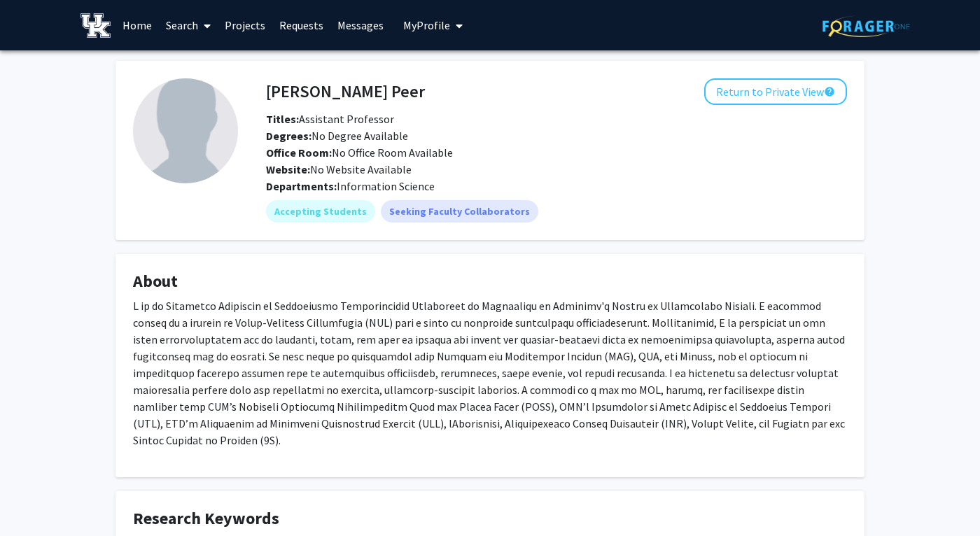 Image resolution: width=980 pixels, height=536 pixels. What do you see at coordinates (245, 25) in the screenshot?
I see `a: Projects` at bounding box center [245, 25].